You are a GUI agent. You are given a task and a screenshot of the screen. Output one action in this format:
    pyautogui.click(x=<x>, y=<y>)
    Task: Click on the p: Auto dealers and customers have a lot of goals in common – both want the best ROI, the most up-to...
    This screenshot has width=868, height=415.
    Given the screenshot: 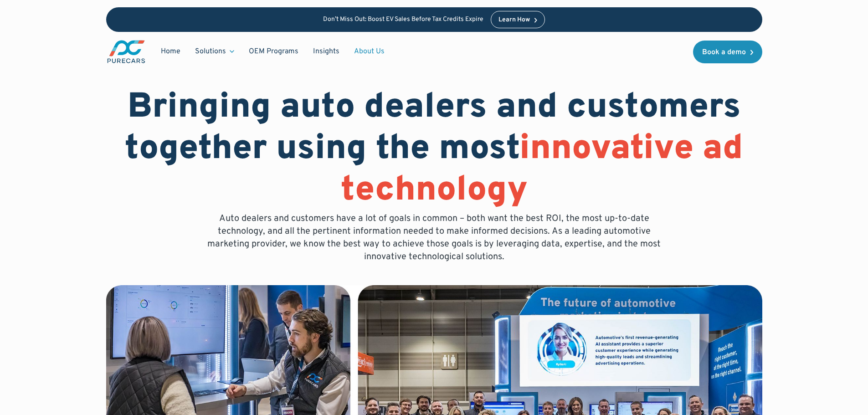 What is the action you would take?
    pyautogui.click(x=434, y=237)
    